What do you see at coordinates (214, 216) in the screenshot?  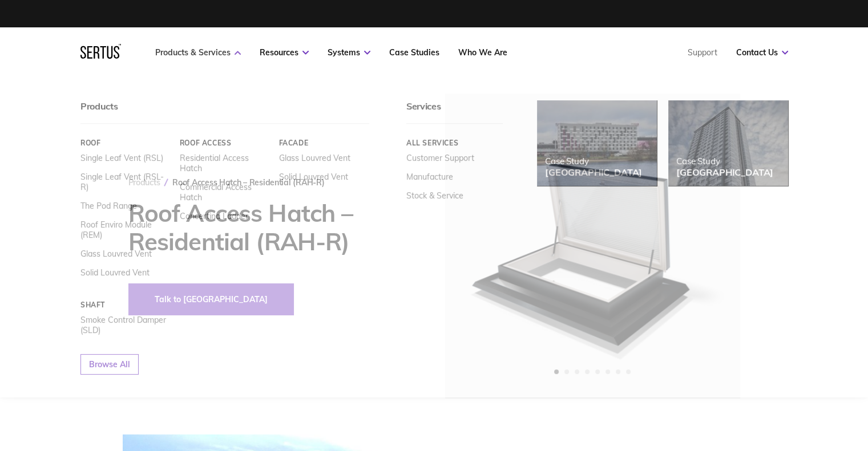 I see `a: Concertina Ladder` at bounding box center [214, 216].